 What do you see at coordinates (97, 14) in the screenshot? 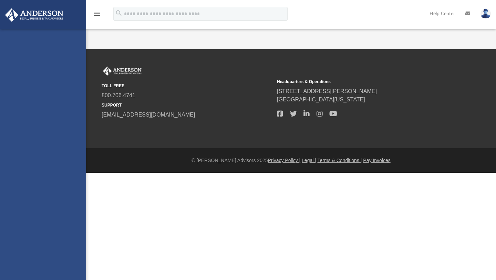
I see `i: menu` at bounding box center [97, 14].